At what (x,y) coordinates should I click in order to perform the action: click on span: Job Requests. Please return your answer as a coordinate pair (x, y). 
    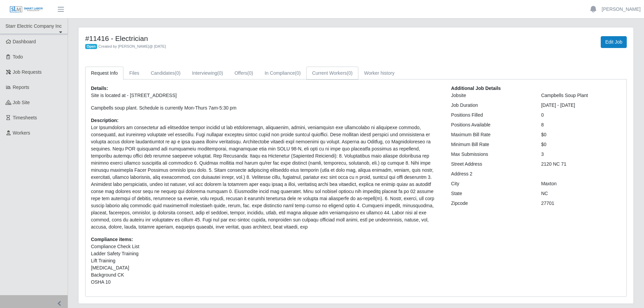
    Looking at the image, I should click on (28, 72).